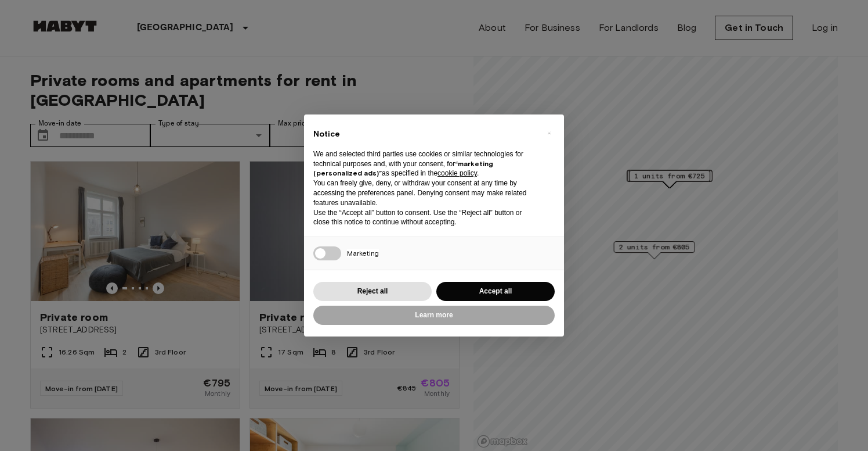  Describe the element at coordinates (403, 169) in the screenshot. I see `strong: “marketing (personalized ads)”` at that location.